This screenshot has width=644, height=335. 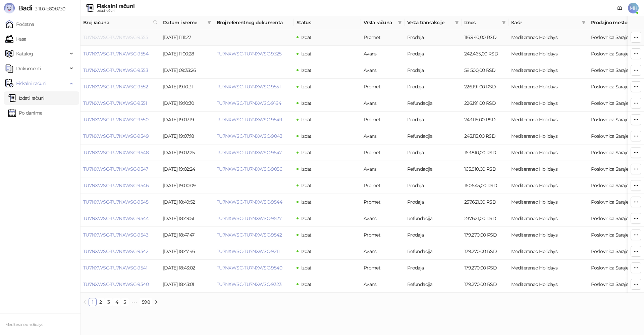 What do you see at coordinates (120, 202) in the screenshot?
I see `td: TU7NXWSC-TU7NXWSC-9545` at bounding box center [120, 202].